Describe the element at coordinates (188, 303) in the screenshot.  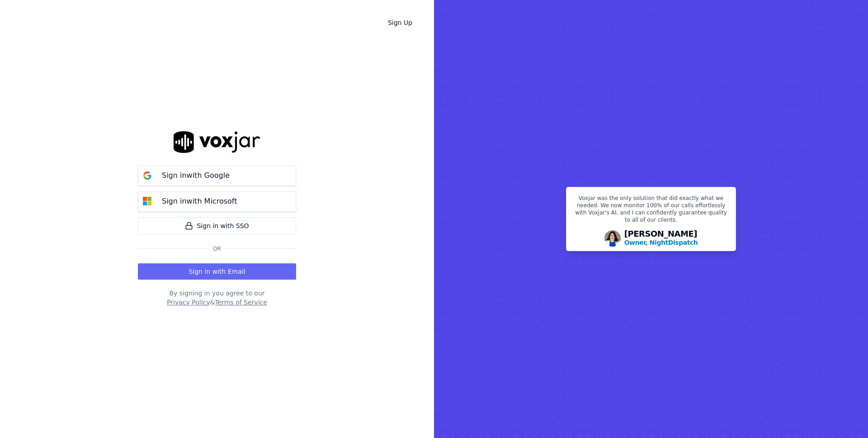
I see `button: Privacy Policy` at that location.